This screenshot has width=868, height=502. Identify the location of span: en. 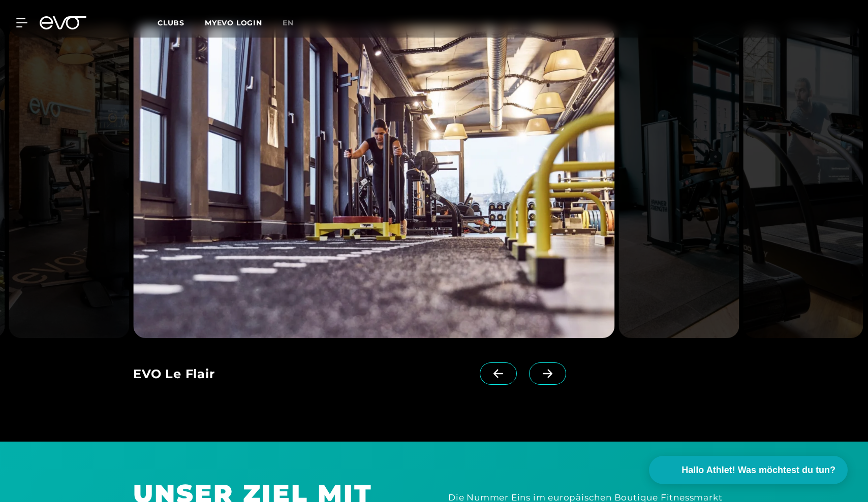
(288, 23).